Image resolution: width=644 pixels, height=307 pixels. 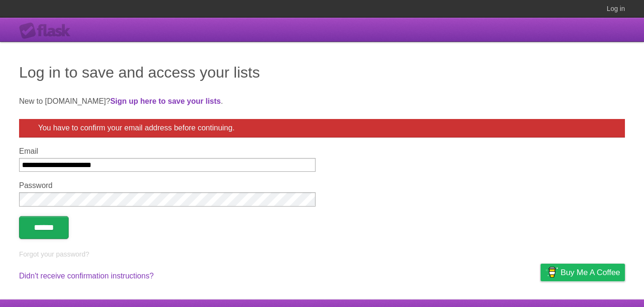 What do you see at coordinates (86, 275) in the screenshot?
I see `a: Didn't receive confirmation instructions?` at bounding box center [86, 275].